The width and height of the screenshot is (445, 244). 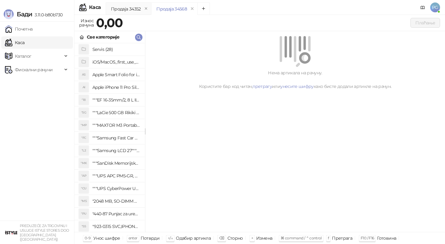 What do you see at coordinates (84, 201) in the screenshot?
I see `div: "MS` at bounding box center [84, 201].